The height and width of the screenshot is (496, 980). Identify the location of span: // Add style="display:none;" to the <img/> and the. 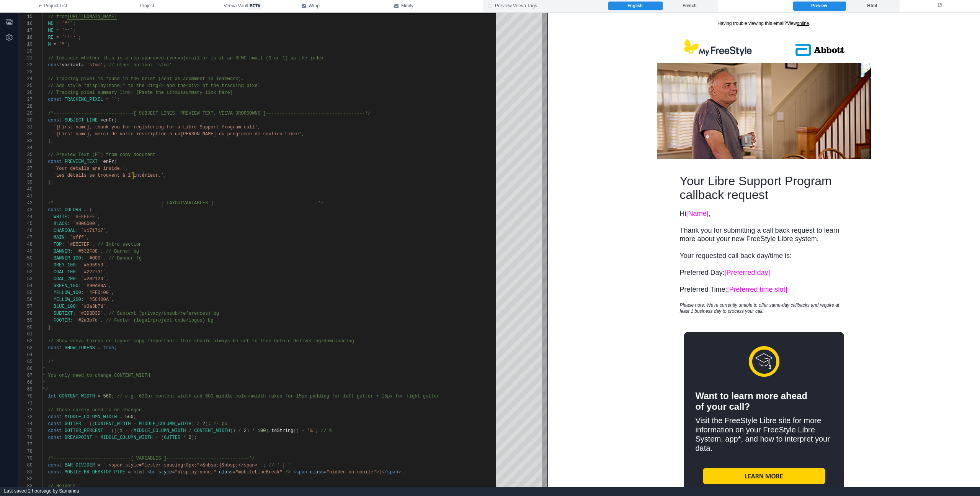
(117, 86).